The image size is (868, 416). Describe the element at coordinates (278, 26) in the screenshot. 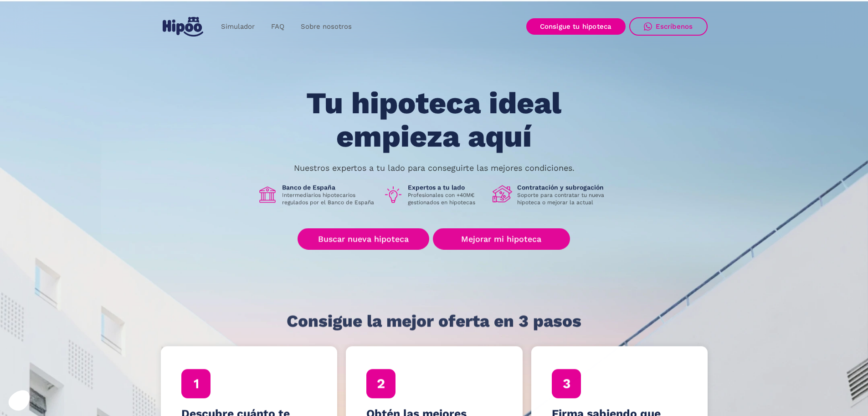

I see `a: FAQ` at that location.